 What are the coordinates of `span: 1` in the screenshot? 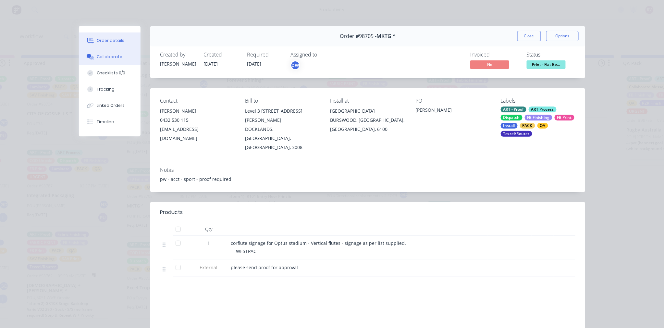 It's located at (209, 243).